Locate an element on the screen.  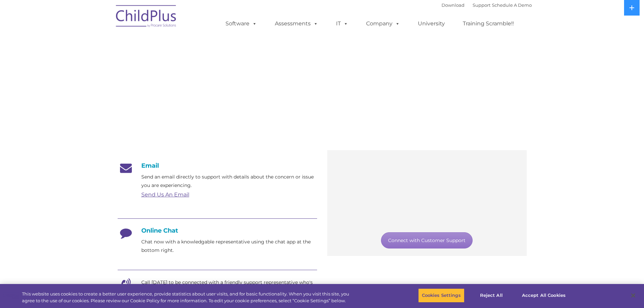
a: Download is located at coordinates (453, 5).